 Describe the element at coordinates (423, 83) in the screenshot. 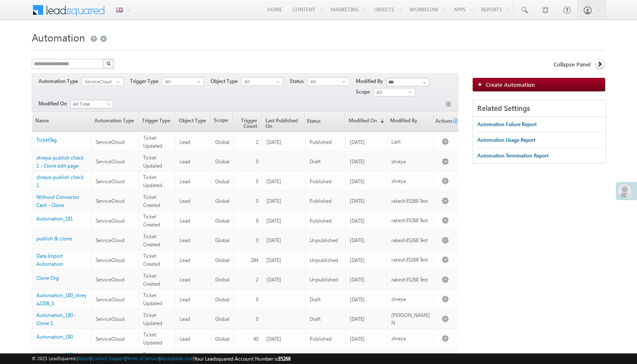

I see `a: Show All Items` at that location.